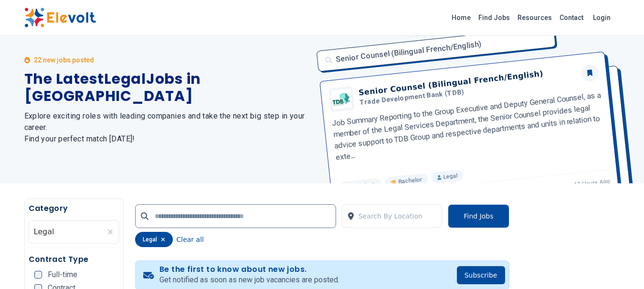 This screenshot has width=644, height=289. I want to click on div: legal, so click(154, 240).